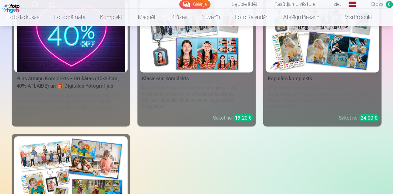 This screenshot has height=194, width=393. What do you see at coordinates (322, 97) in the screenshot?
I see `div: Iegādājieties rūpīgi atlasītu komplektu ar iecienītākajiem fotoproduktiem un saglabājiet savas sk...` at bounding box center [322, 97].